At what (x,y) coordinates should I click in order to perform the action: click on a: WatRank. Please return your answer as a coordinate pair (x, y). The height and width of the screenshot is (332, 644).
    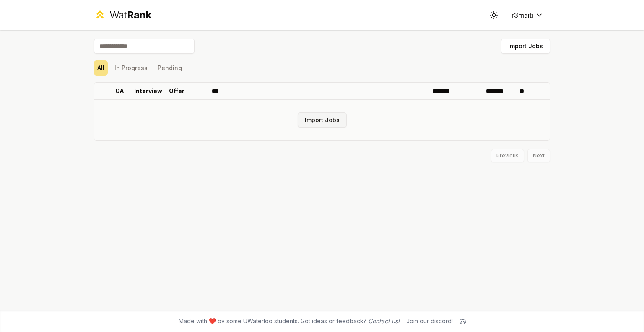
    Looking at the image, I should click on (123, 15).